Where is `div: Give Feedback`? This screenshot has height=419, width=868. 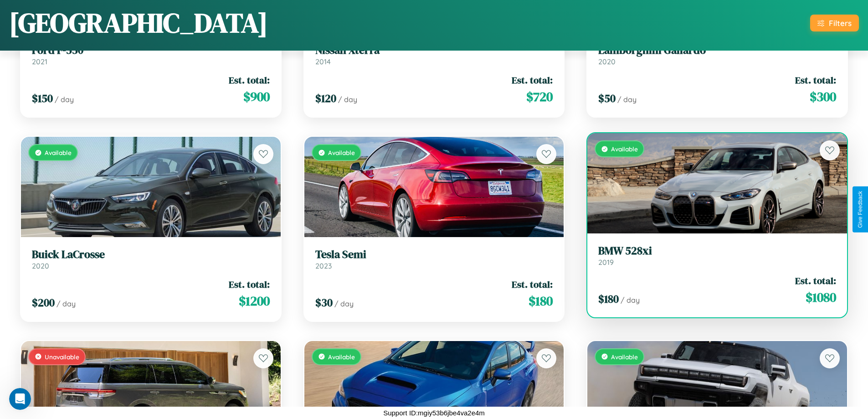
div: Give Feedback is located at coordinates (860, 209).